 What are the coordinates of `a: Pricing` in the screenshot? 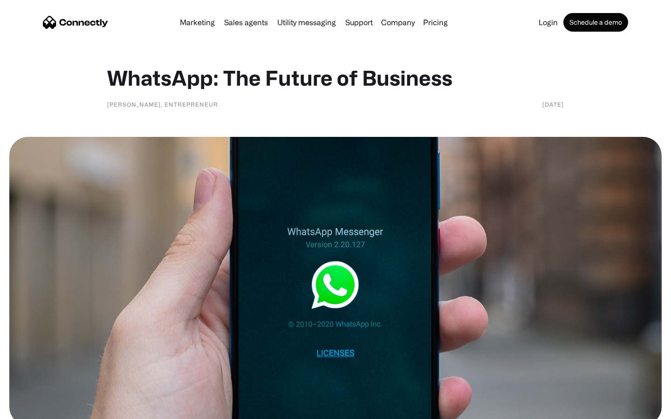 It's located at (435, 22).